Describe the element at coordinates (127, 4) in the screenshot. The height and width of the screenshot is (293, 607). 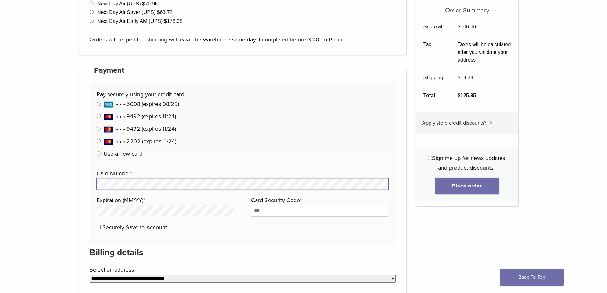
I see `label: Next Day Air (UPS):` at that location.